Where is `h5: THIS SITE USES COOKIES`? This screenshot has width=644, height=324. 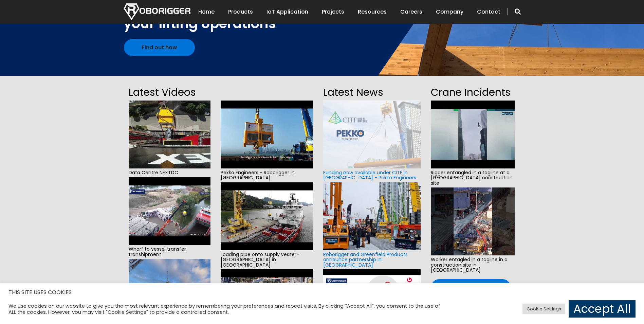 h5: THIS SITE USES COOKIES is located at coordinates (322, 292).